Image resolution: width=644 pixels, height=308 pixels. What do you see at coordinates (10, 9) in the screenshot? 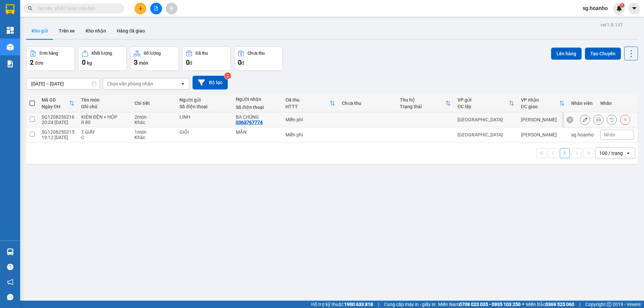
I see `img: logo-vxr` at bounding box center [10, 9].